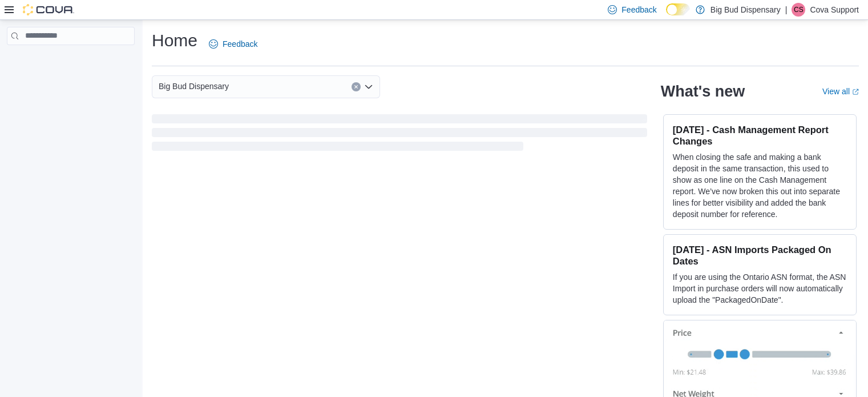 The image size is (868, 397). I want to click on span: CS, so click(799, 10).